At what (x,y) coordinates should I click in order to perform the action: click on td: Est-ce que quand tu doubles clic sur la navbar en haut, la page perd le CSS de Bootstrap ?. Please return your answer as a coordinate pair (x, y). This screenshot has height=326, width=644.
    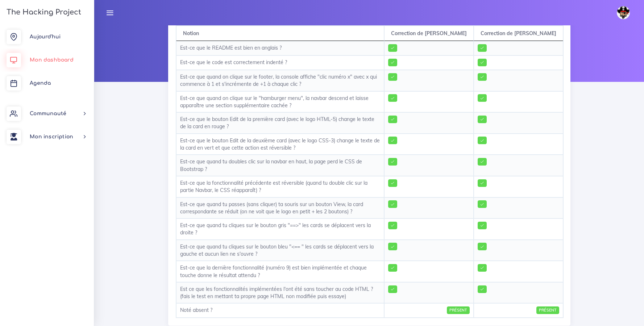
    Looking at the image, I should click on (280, 165).